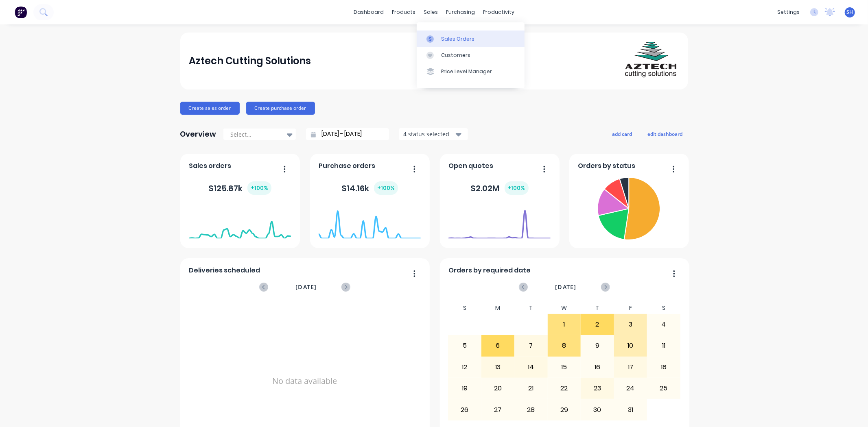 The width and height of the screenshot is (868, 427). Describe the element at coordinates (531, 410) in the screenshot. I see `div: 28` at that location.